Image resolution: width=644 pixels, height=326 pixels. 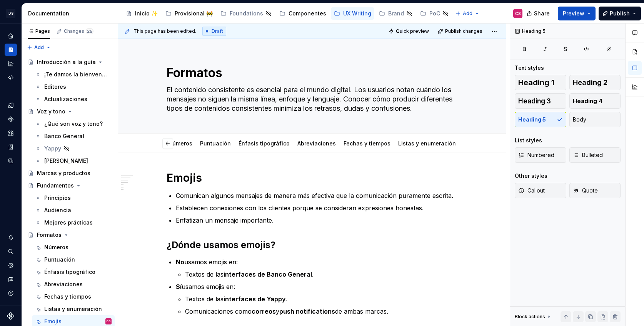 What do you see at coordinates (396, 13) in the screenshot?
I see `a: Brand` at bounding box center [396, 13].